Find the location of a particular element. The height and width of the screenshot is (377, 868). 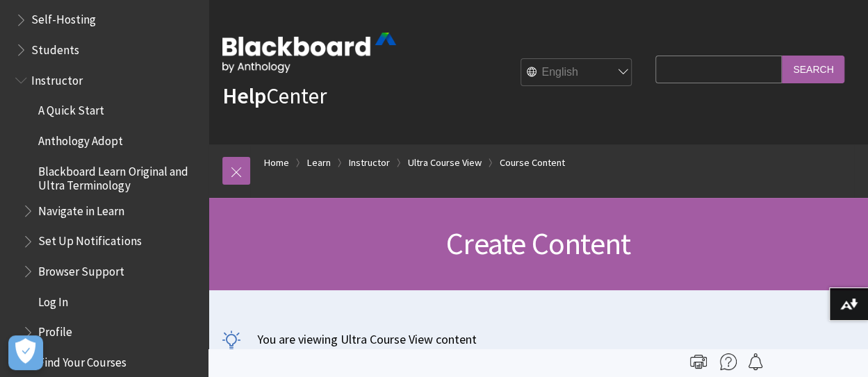

span: Students is located at coordinates (55, 47).